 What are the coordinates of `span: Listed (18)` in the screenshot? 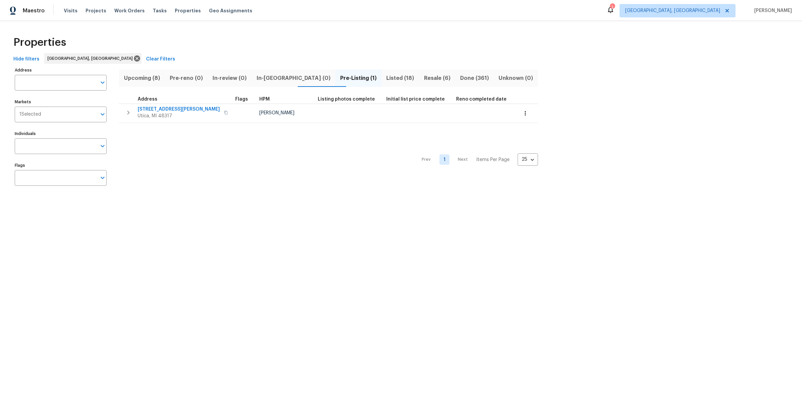 It's located at (400, 78).